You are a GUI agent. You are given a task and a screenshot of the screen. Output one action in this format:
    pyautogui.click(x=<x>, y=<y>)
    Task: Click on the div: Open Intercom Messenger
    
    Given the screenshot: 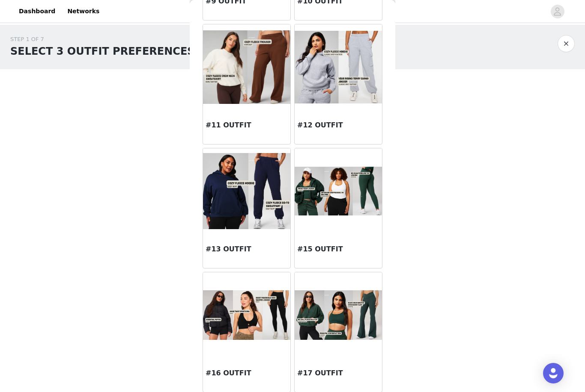 What is the action you would take?
    pyautogui.click(x=553, y=373)
    